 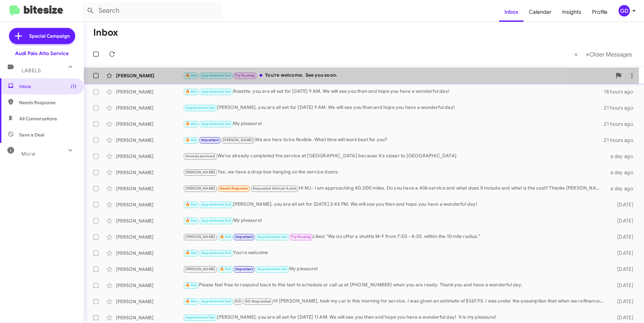 What do you see at coordinates (105, 33) in the screenshot?
I see `h1: Inbox` at bounding box center [105, 33].